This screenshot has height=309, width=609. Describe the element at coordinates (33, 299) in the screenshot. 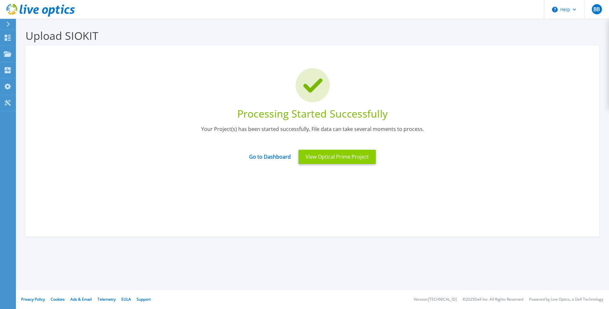

I see `a: Privacy Policy` at that location.